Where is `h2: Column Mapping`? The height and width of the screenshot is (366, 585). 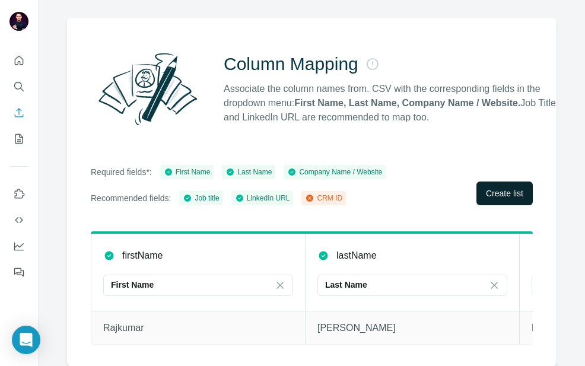 h2: Column Mapping is located at coordinates (291, 64).